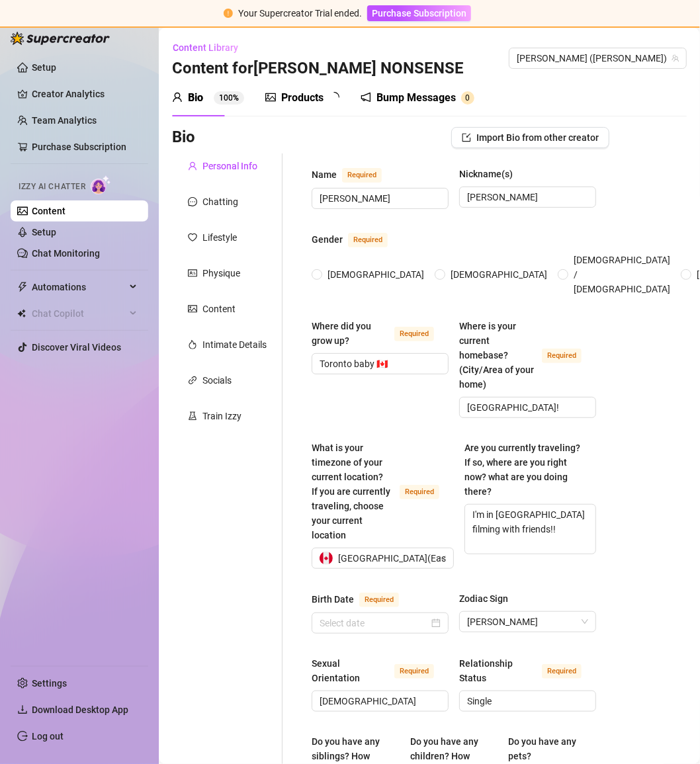 The width and height of the screenshot is (700, 764). What do you see at coordinates (335, 97) in the screenshot?
I see `span: loading` at bounding box center [335, 97].